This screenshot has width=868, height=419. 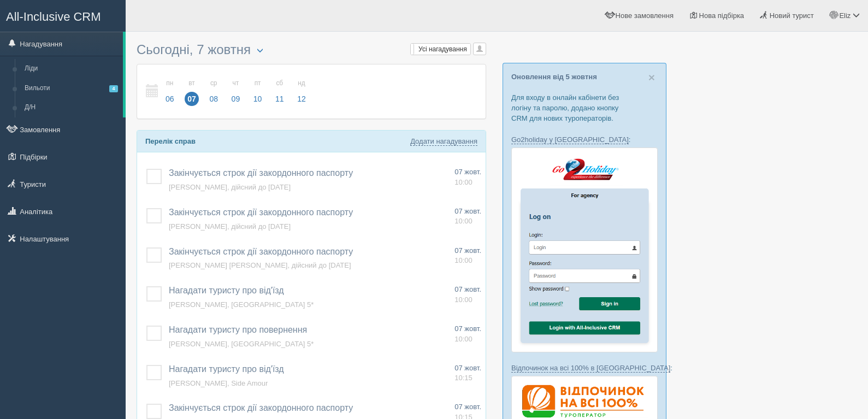 I want to click on small: пн, so click(x=170, y=83).